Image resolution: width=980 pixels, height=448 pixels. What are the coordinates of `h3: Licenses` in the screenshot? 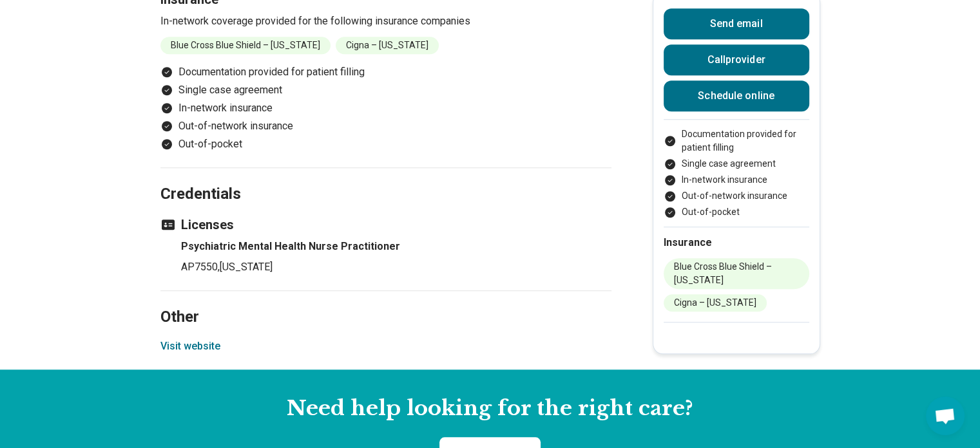 It's located at (386, 225).